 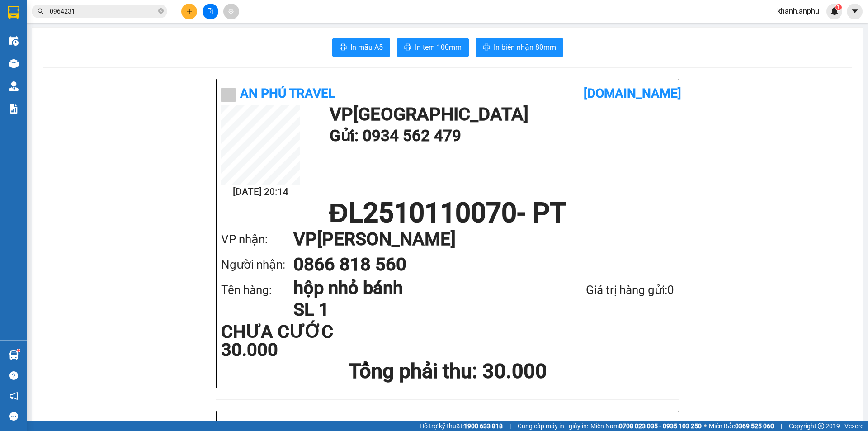 I want to click on span: plus, so click(x=189, y=11).